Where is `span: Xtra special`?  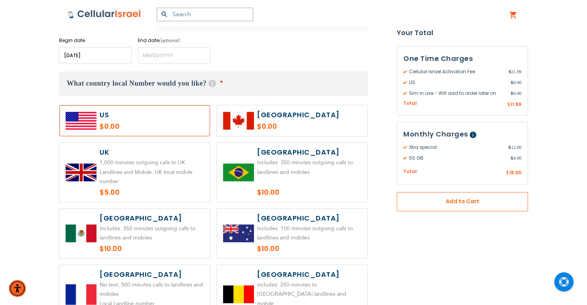
span: Xtra special is located at coordinates (456, 148).